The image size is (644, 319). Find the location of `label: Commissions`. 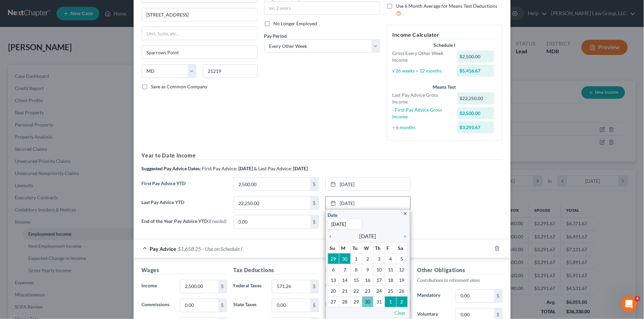

label: Commissions is located at coordinates (158, 306).